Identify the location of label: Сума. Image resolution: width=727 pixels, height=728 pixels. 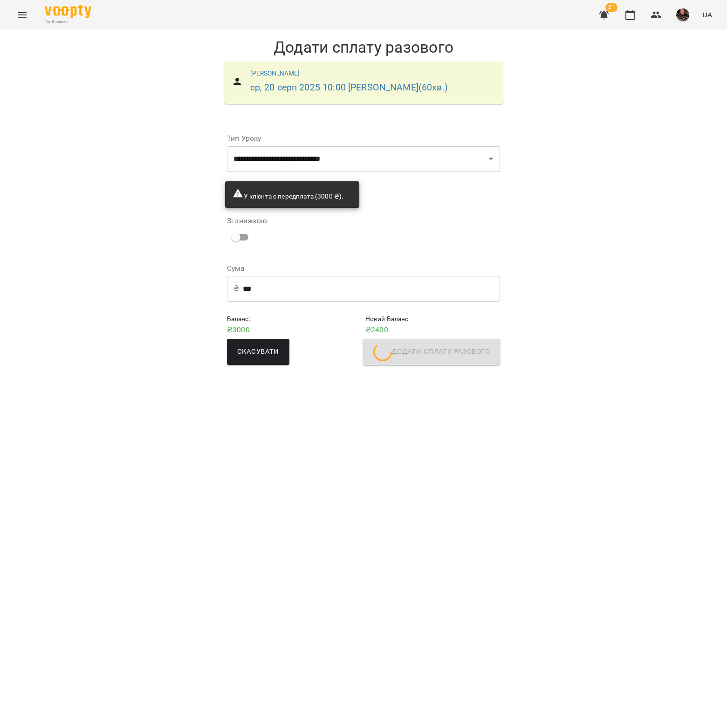
(364, 268).